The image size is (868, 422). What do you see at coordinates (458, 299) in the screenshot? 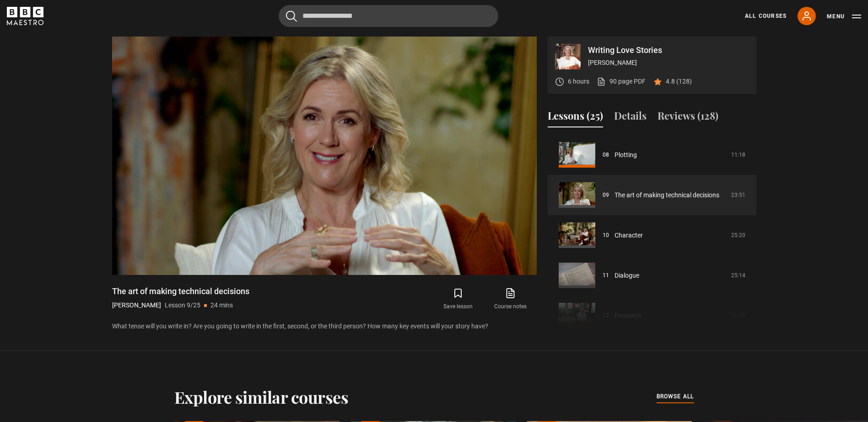
I see `button: Save lesson` at bounding box center [458, 299].